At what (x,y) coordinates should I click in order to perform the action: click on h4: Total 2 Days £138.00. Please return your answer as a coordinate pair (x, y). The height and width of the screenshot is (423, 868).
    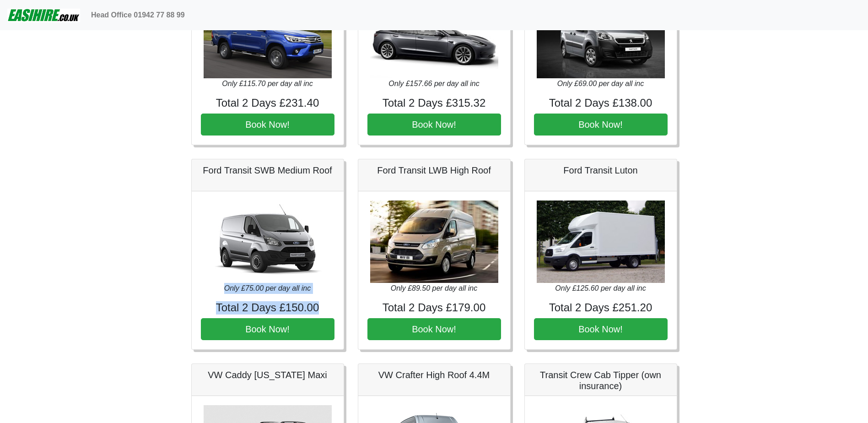
    Looking at the image, I should click on (601, 103).